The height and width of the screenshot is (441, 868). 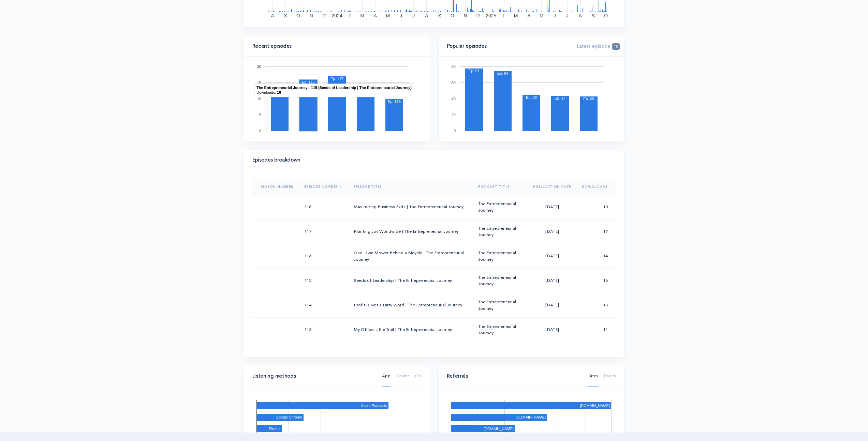 What do you see at coordinates (334, 87) in the screenshot?
I see `text: The Entrepreneurial Journey - 115 (Seeds of Leadership | The Entrepreneurial Journey)` at bounding box center [334, 87].